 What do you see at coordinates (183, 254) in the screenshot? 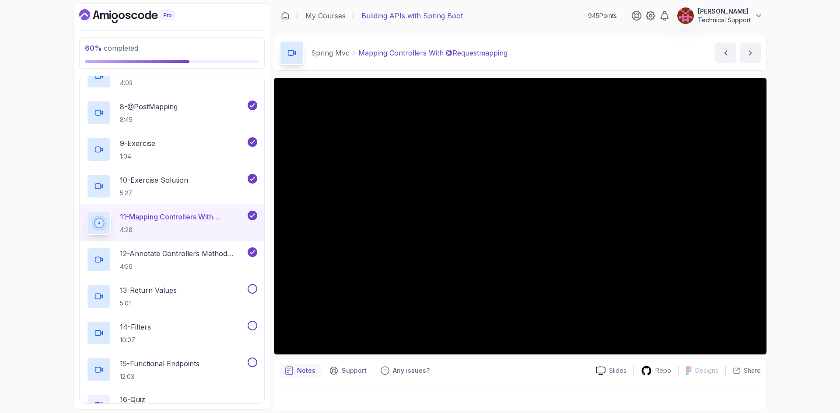
I see `p: 12 - Annotate Controllers Method Arguments` at bounding box center [183, 254].